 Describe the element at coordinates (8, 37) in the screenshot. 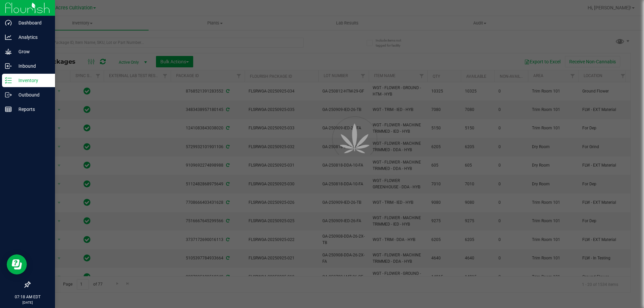

I see `inline-svg: Analytics` at that location.